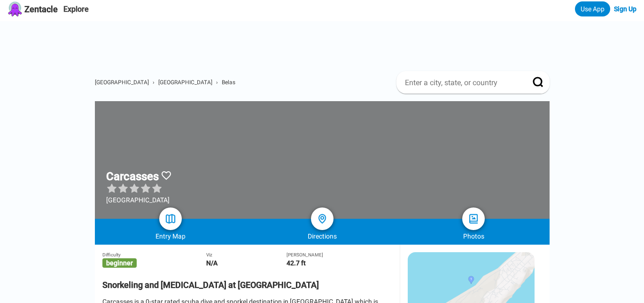 This screenshot has height=303, width=644. Describe the element at coordinates (154, 254) in the screenshot. I see `div: Difficulty` at that location.